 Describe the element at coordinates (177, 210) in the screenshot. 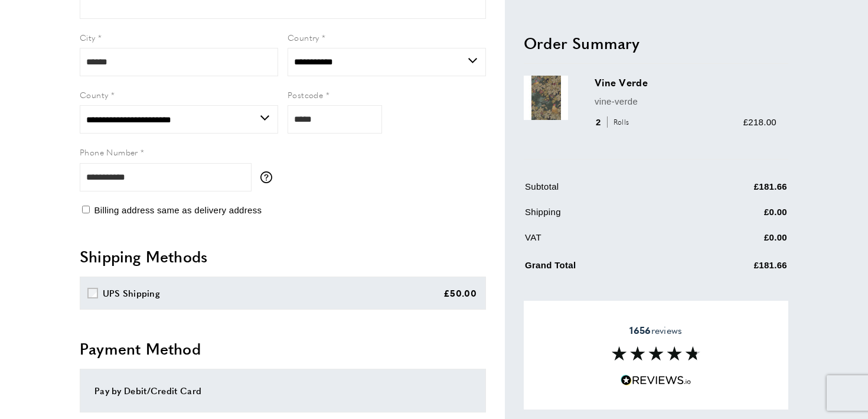

I see `span: Billing address same as delivery address` at that location.